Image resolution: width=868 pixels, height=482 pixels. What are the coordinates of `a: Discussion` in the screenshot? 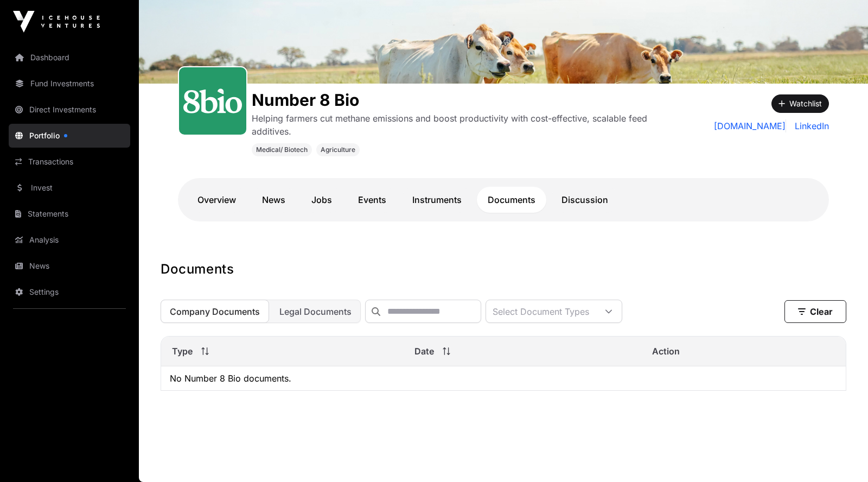 It's located at (585, 200).